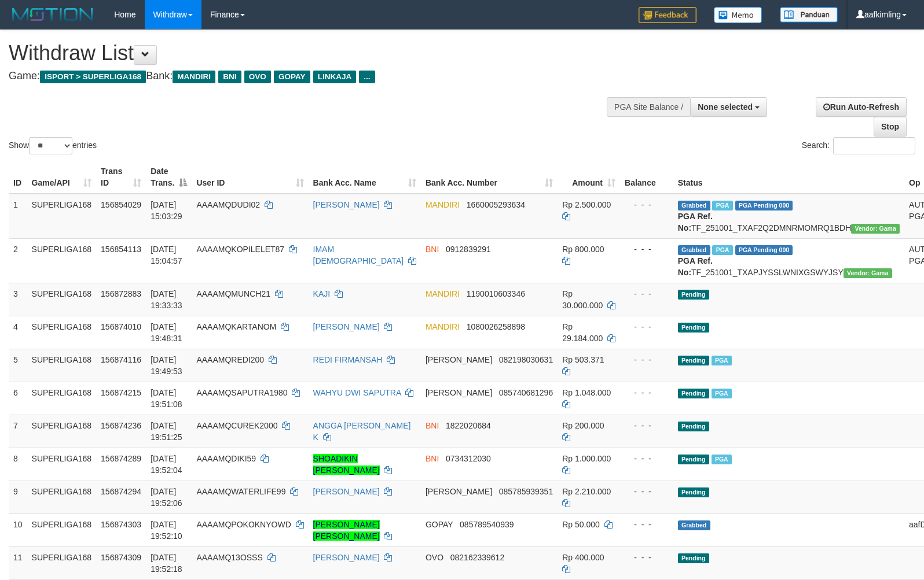 This screenshot has height=580, width=924. What do you see at coordinates (18, 530) in the screenshot?
I see `td: 10` at bounding box center [18, 530].